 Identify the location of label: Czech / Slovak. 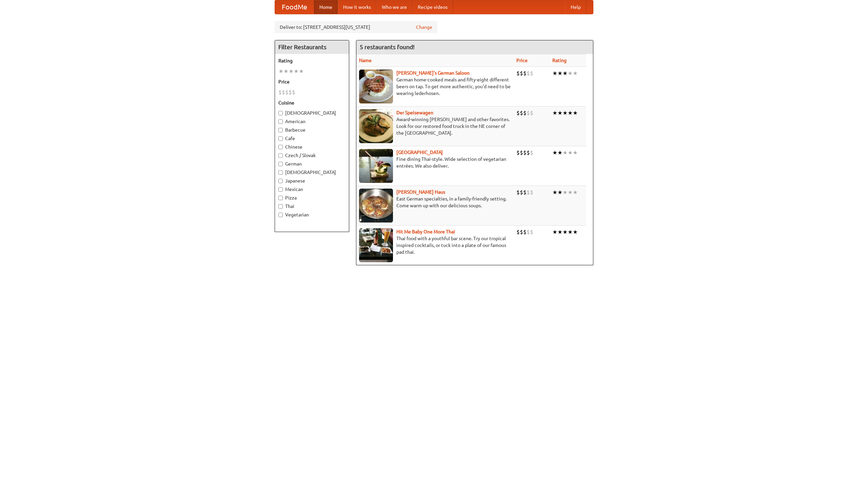
(312, 155).